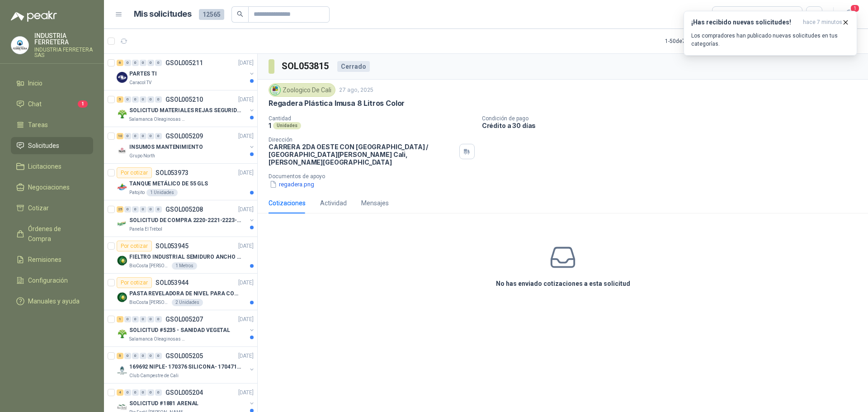 The width and height of the screenshot is (868, 412). Describe the element at coordinates (694, 41) in the screenshot. I see `div: 1 - 50 de 7895` at that location.